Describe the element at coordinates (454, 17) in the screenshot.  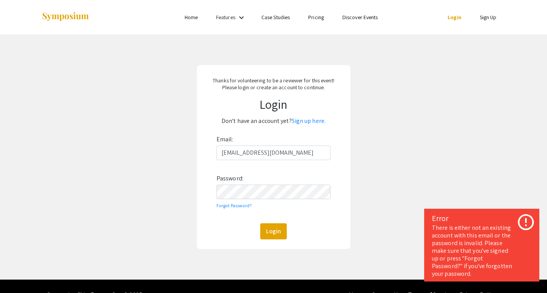
I see `a: Login` at that location.